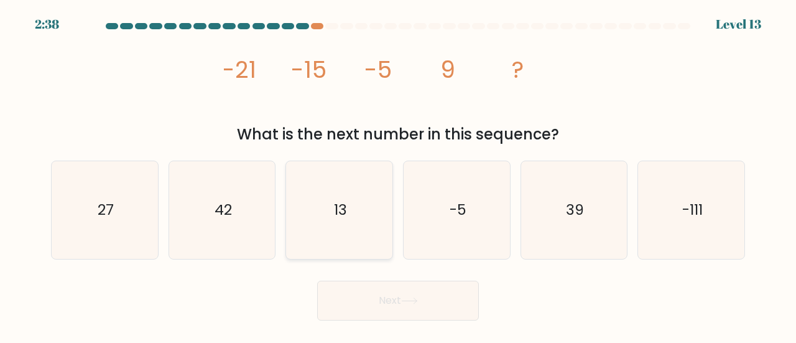  I want to click on tspan: 9, so click(448, 70).